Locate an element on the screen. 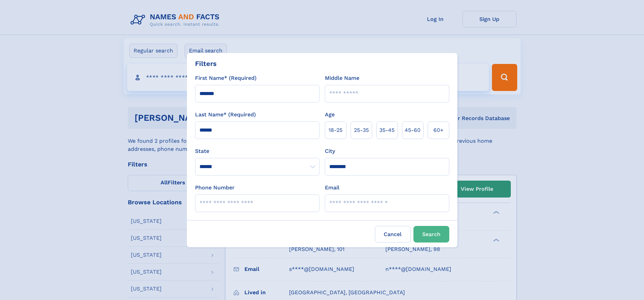 The width and height of the screenshot is (644, 300). label: City is located at coordinates (330, 151).